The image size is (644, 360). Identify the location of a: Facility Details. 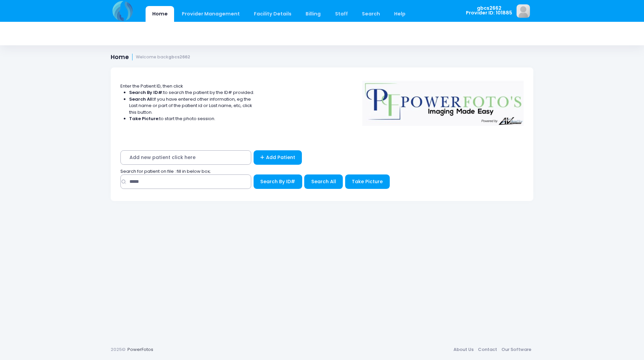
(273, 14).